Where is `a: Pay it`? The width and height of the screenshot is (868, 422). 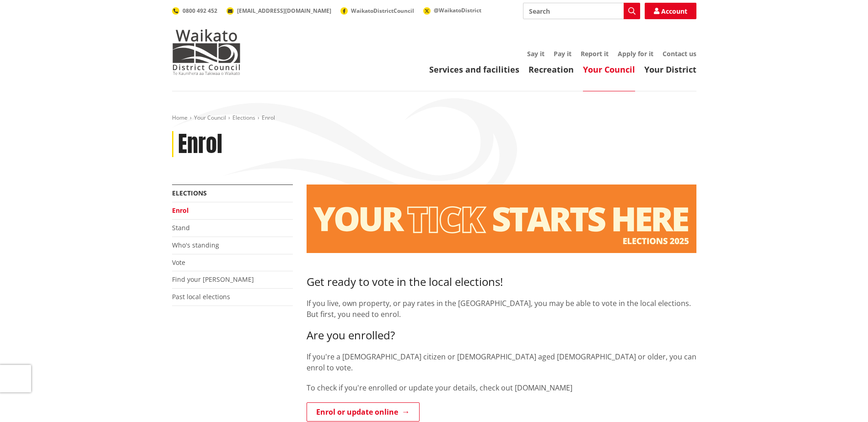 a: Pay it is located at coordinates (563, 54).